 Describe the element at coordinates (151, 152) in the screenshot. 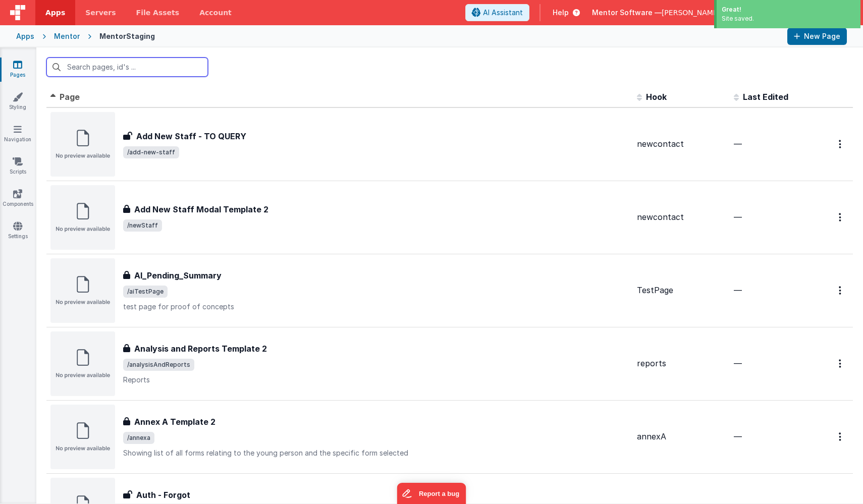

I see `span: /add-new-staff` at that location.